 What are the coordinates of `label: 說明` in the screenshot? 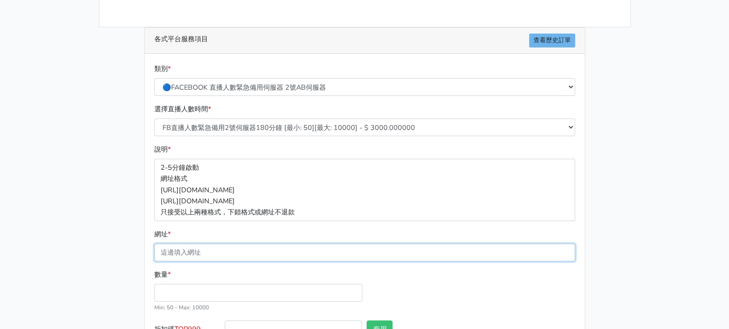 It's located at (163, 149).